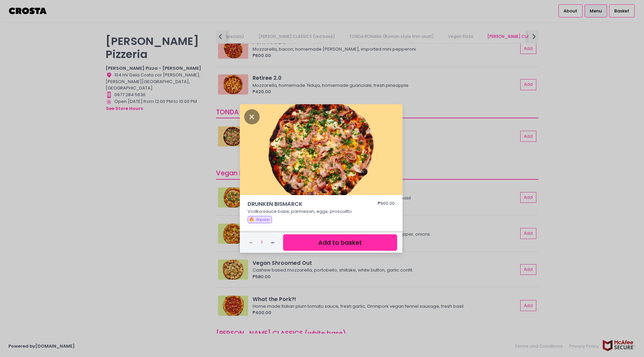 The image size is (644, 357). What do you see at coordinates (340, 242) in the screenshot?
I see `button: Add to basket` at bounding box center [340, 242].